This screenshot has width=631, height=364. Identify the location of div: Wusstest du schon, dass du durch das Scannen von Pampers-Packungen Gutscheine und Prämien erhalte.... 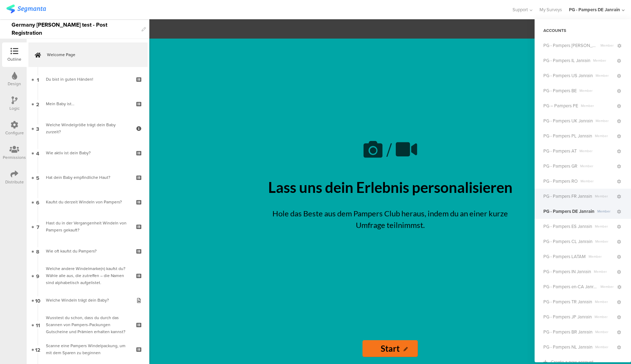
(88, 324).